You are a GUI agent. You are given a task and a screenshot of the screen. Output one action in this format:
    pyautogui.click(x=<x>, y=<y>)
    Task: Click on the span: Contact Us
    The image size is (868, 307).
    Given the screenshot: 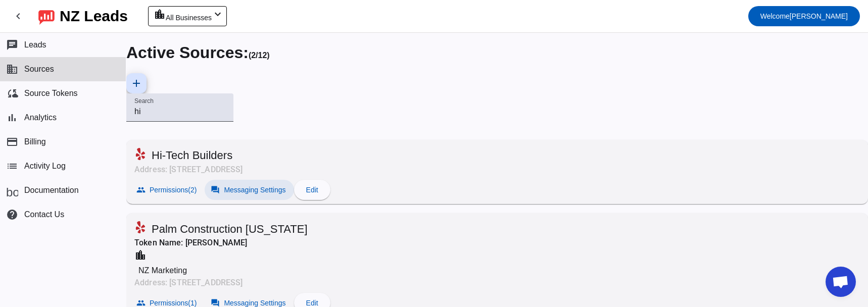 What is the action you would take?
    pyautogui.click(x=44, y=214)
    